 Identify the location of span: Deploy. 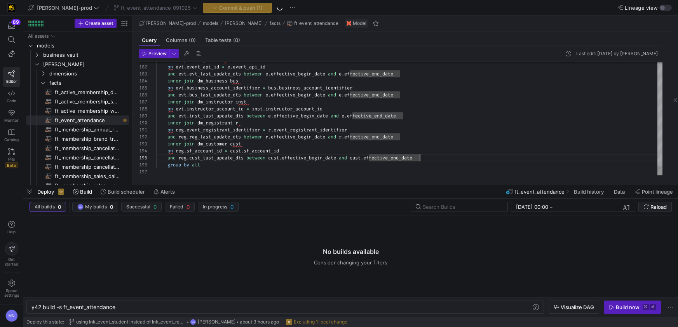
(45, 192).